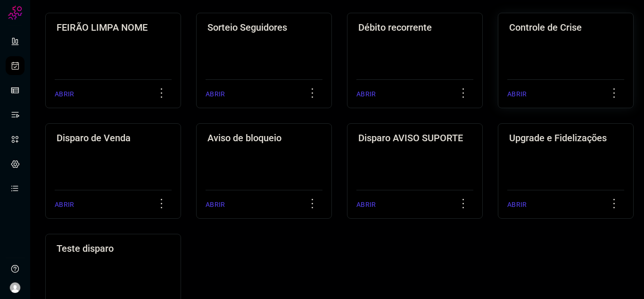  What do you see at coordinates (15, 287) in the screenshot?
I see `img: avatar-user-boy.jpg` at bounding box center [15, 287].